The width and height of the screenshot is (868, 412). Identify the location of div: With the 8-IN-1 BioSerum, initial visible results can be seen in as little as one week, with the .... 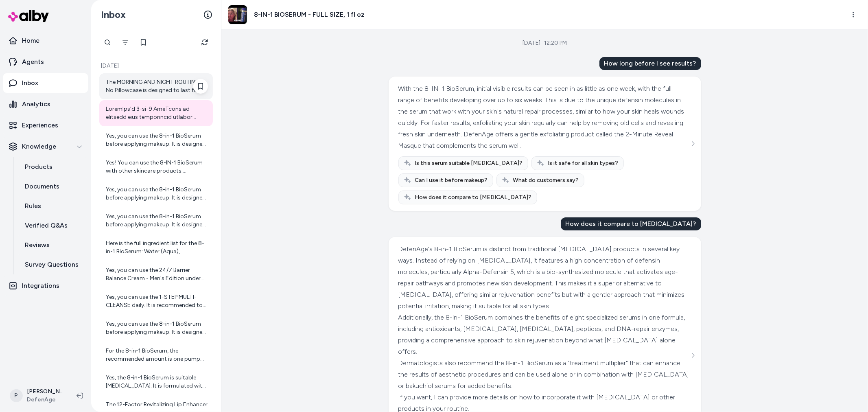
(544, 117).